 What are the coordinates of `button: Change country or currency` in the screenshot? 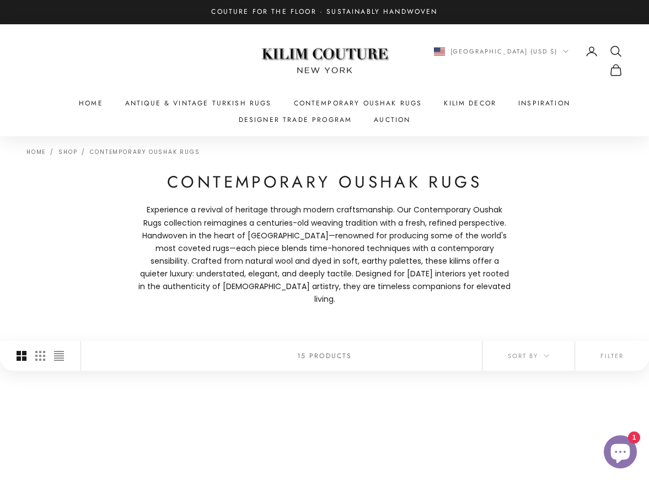 It's located at (502, 51).